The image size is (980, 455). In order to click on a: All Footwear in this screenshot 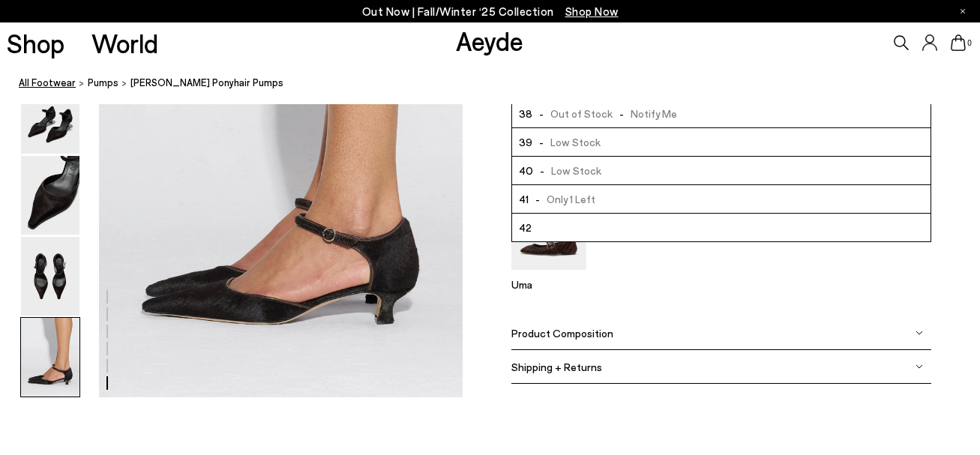, I will do `click(48, 82)`.